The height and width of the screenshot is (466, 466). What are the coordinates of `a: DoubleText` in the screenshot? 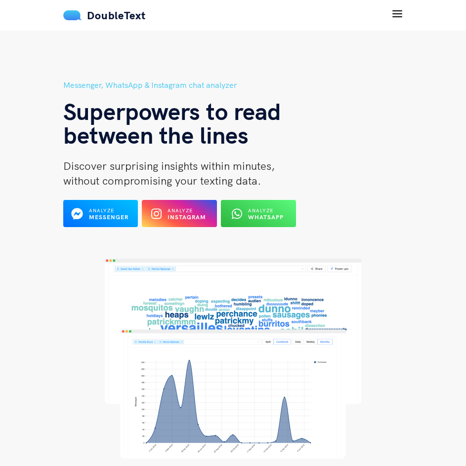 It's located at (104, 15).